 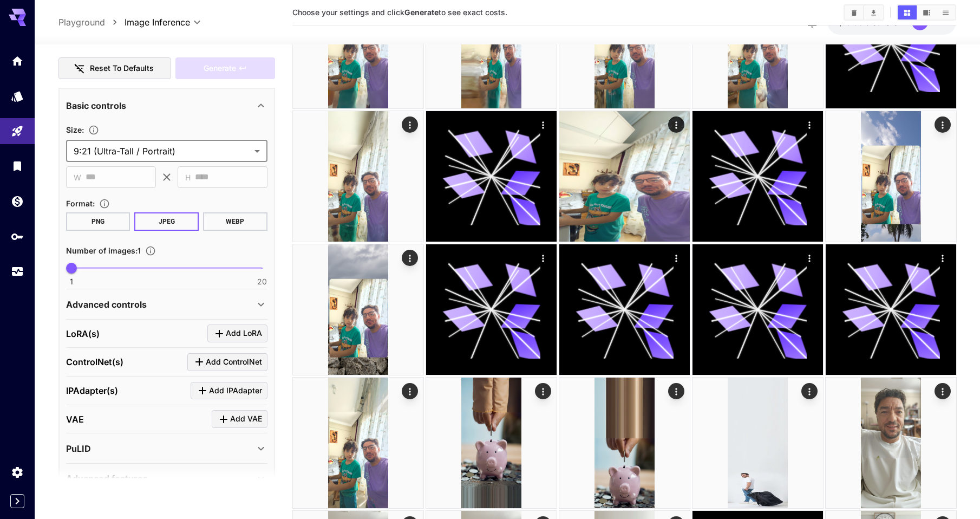 What do you see at coordinates (17, 236) in the screenshot?
I see `div: API Keys` at bounding box center [17, 236].